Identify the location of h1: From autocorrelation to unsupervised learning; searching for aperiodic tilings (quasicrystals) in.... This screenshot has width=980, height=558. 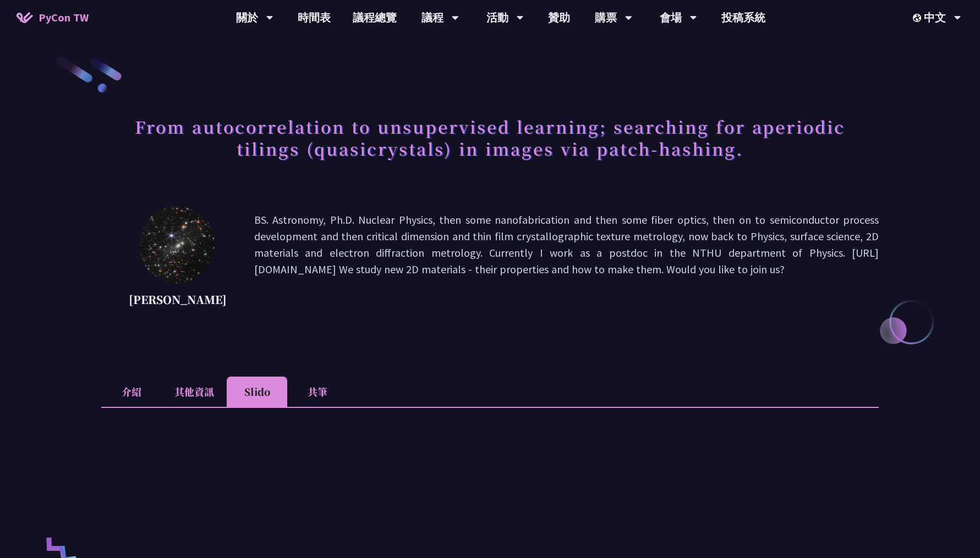
(490, 138).